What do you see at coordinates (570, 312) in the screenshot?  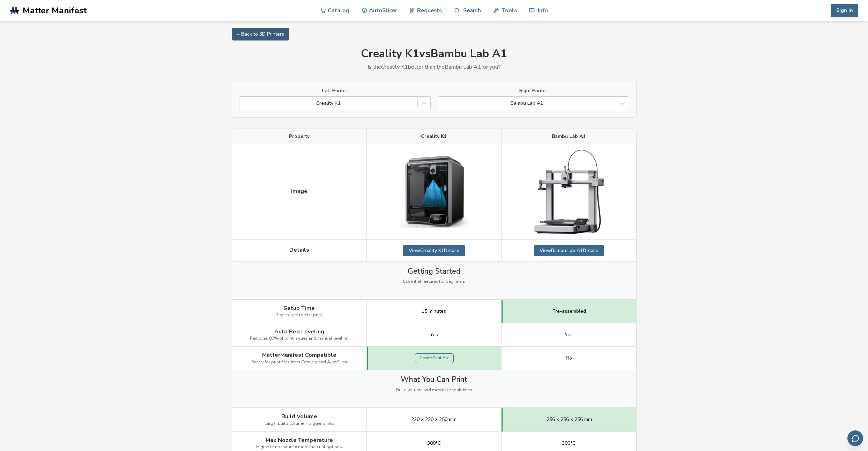 I see `span: Pre-assembled` at bounding box center [570, 312].